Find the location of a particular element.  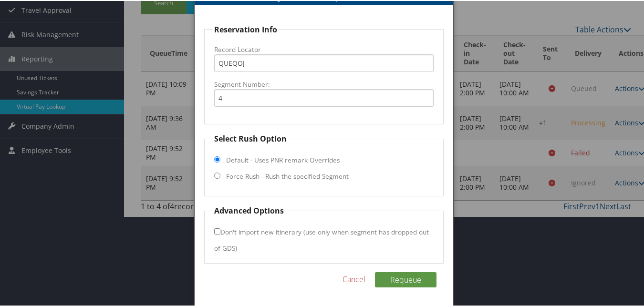

legend: Select Rush Option is located at coordinates (251, 138).